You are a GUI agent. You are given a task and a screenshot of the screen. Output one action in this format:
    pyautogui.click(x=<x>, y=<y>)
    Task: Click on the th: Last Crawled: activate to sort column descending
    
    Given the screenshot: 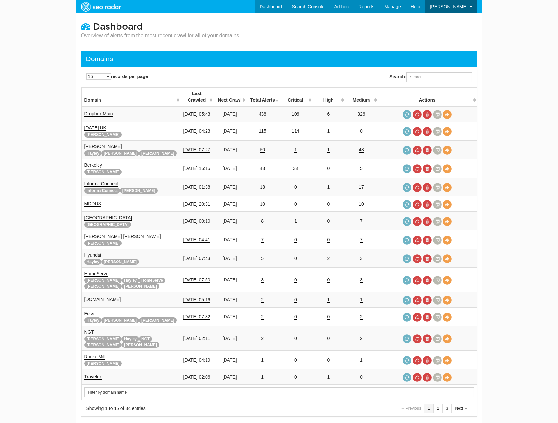 What is the action you would take?
    pyautogui.click(x=197, y=97)
    